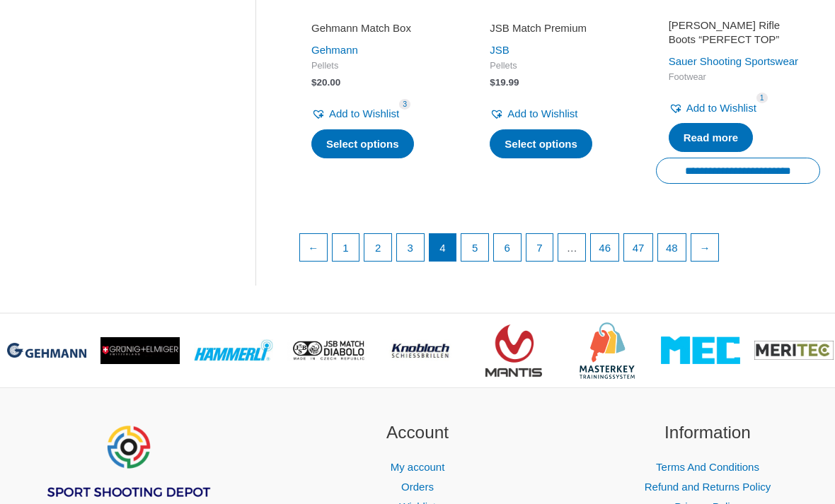 The width and height of the screenshot is (835, 504). What do you see at coordinates (378, 248) in the screenshot?
I see `a: Page 2` at bounding box center [378, 248].